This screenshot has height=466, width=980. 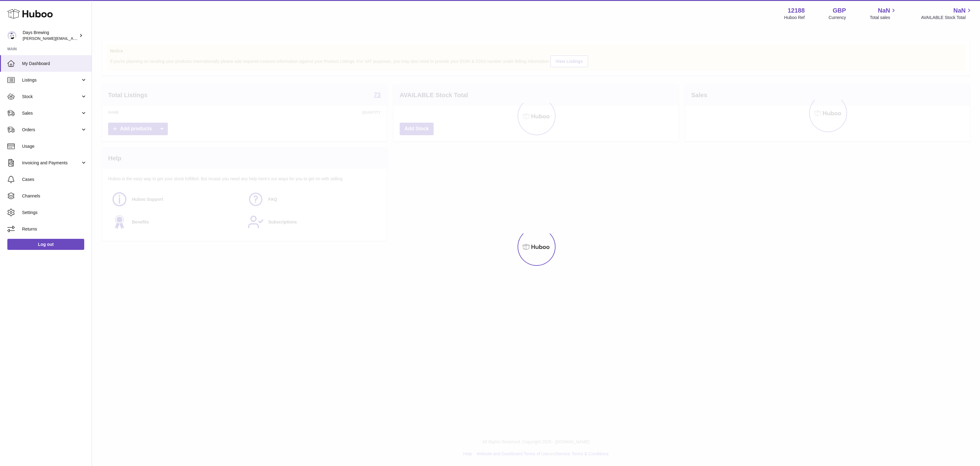 What do you see at coordinates (52, 80) in the screenshot?
I see `span: Listings` at bounding box center [52, 80].